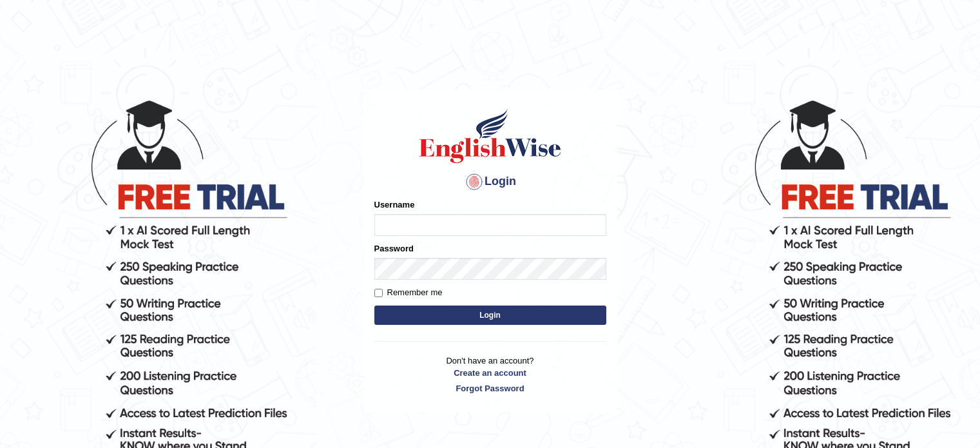 The height and width of the screenshot is (448, 980). I want to click on label: Username, so click(394, 205).